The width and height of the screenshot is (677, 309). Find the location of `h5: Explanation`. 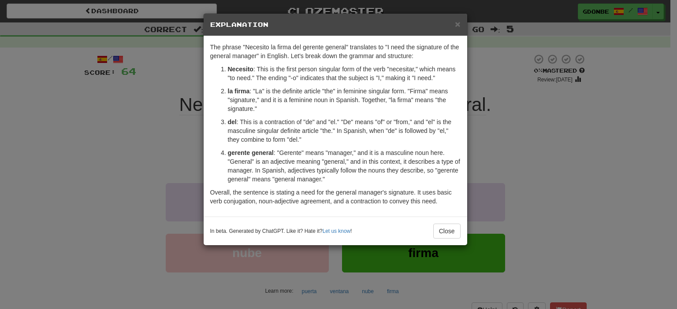

h5: Explanation is located at coordinates (335, 25).